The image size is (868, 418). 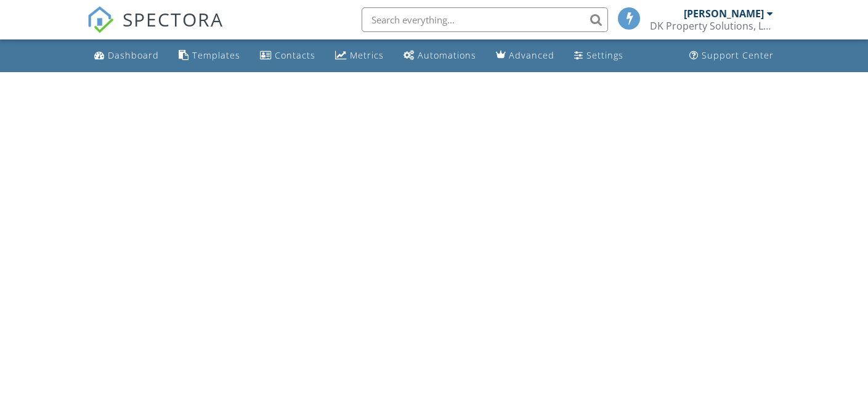 What do you see at coordinates (295, 55) in the screenshot?
I see `div: Contacts` at bounding box center [295, 55].